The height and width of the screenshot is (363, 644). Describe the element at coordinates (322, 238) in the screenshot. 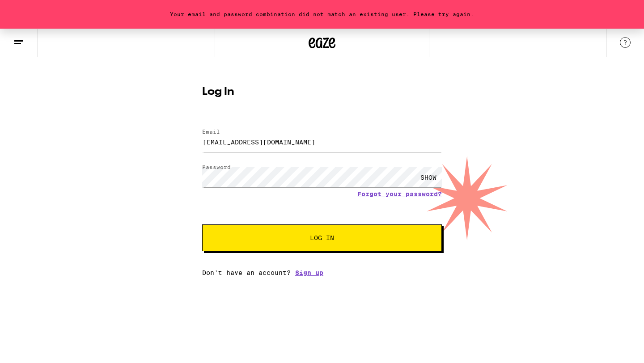

I see `span: Log In` at that location.